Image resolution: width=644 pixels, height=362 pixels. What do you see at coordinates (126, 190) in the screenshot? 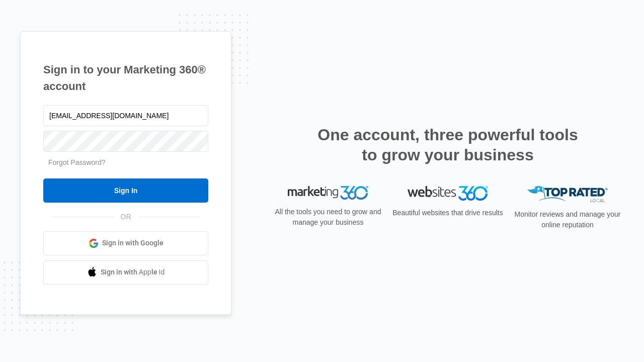
I see `input: Sign In` at bounding box center [126, 190].